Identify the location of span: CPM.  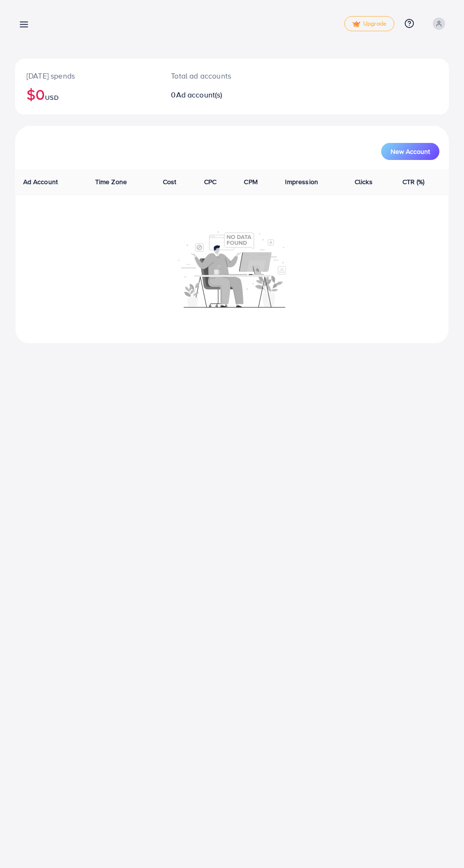
(250, 182).